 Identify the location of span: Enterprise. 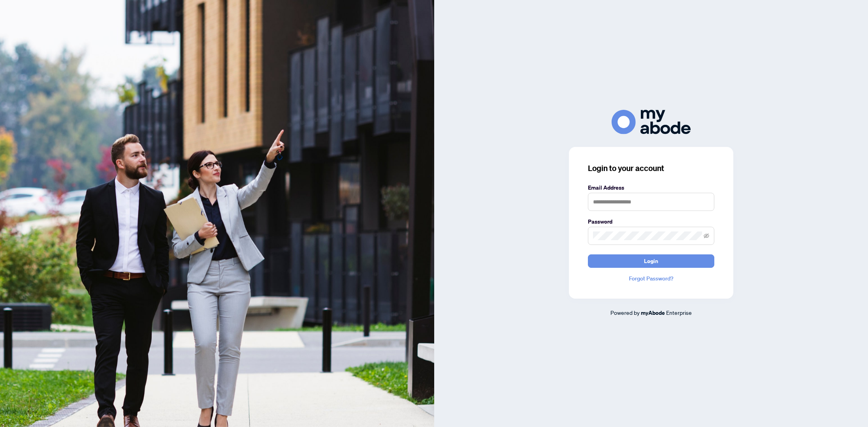
(679, 312).